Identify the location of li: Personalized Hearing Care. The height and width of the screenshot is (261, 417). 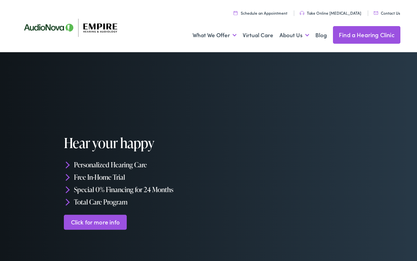
(136, 165).